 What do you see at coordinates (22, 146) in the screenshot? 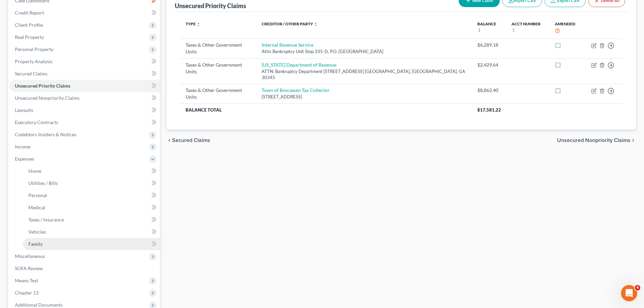
I see `span: Income` at bounding box center [22, 146].